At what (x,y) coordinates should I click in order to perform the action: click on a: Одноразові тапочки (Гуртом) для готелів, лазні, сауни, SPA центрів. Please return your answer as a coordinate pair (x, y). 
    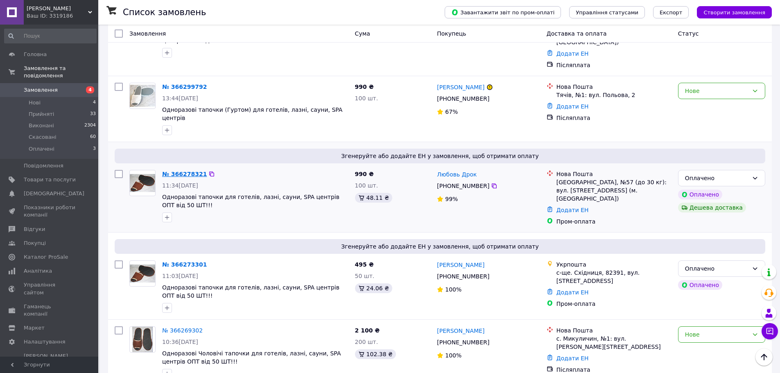
    Looking at the image, I should click on (252, 114).